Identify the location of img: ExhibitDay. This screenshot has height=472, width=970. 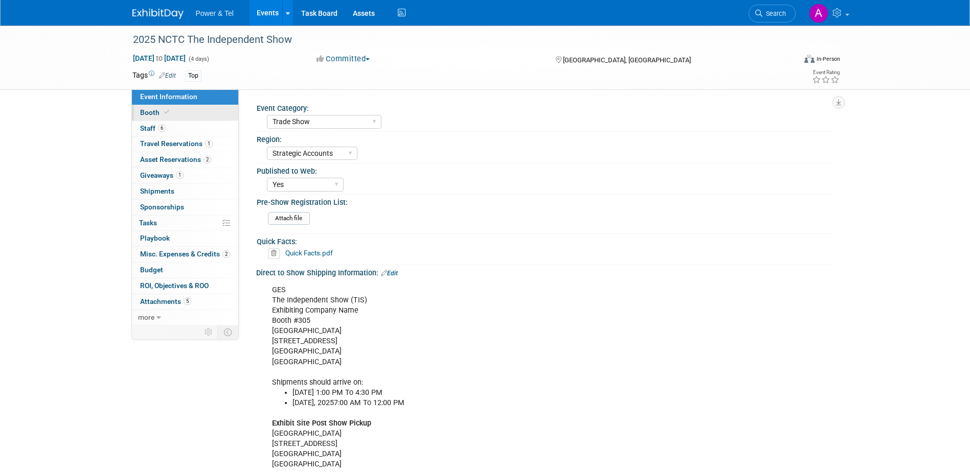
(158, 14).